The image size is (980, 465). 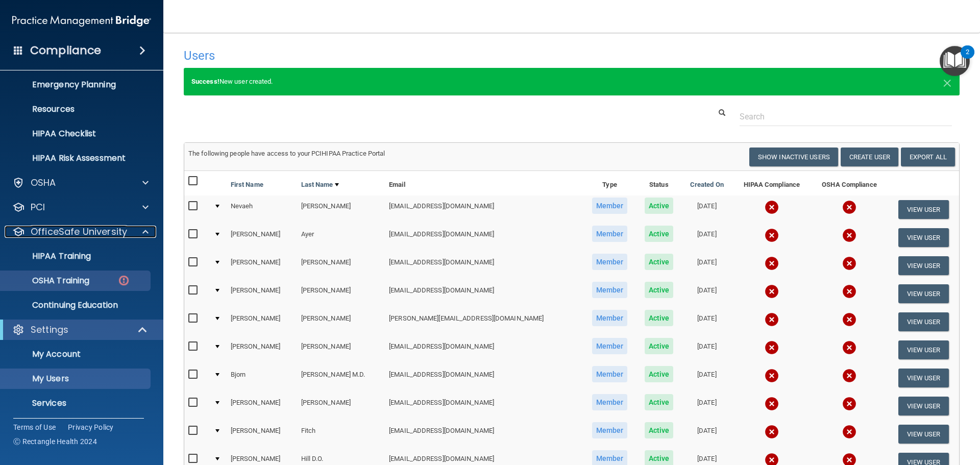 I want to click on th: HIPAA Compliance, so click(x=772, y=184).